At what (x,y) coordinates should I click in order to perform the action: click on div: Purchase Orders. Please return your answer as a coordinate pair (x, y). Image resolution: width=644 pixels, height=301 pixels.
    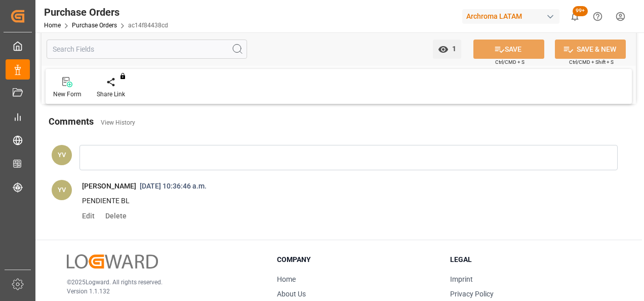
    Looking at the image, I should click on (106, 12).